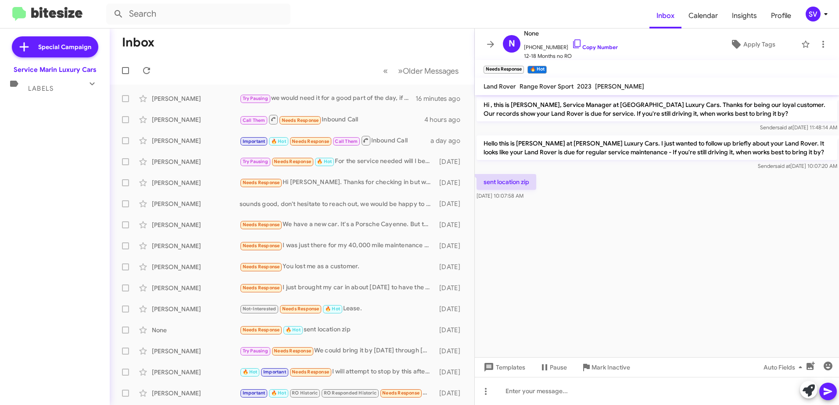 The height and width of the screenshot is (405, 839). I want to click on div: we would need it for a good part of the day, if anything comes up when they scan the vehicle it h..., so click(327, 98).